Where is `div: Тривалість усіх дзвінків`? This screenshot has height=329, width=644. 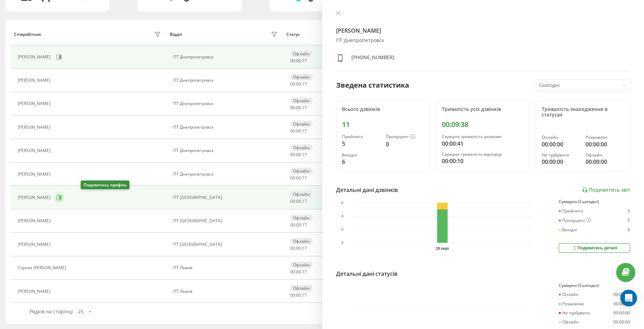 div: Тривалість усіх дзвінків is located at coordinates (483, 109).